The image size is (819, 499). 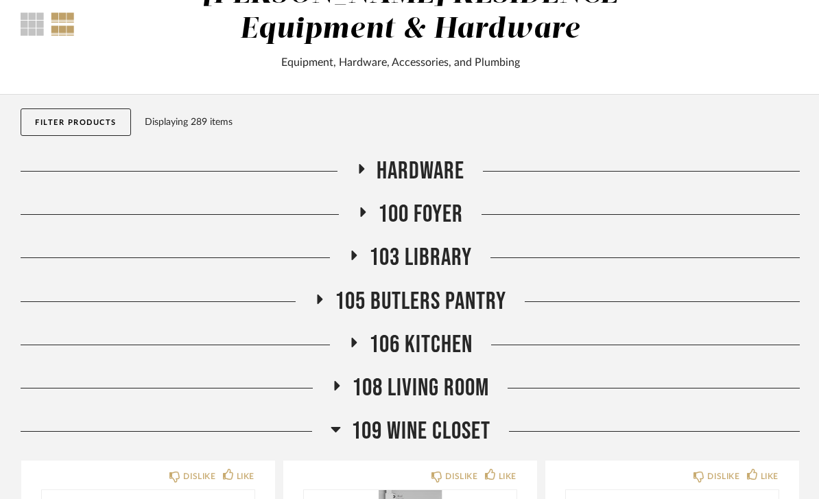 I want to click on span: 109 Wine Closet, so click(x=420, y=431).